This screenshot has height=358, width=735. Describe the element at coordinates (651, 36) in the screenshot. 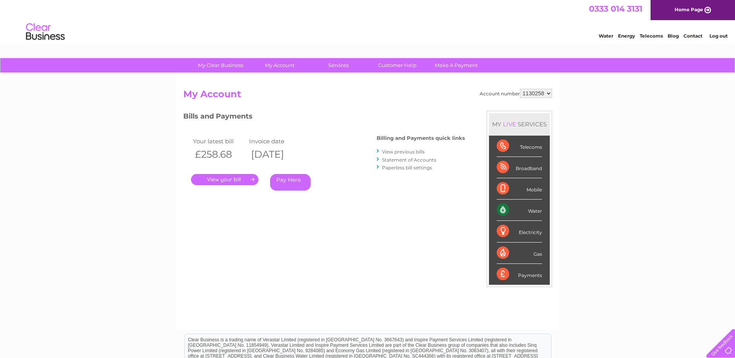

I see `a: Telecoms` at that location.